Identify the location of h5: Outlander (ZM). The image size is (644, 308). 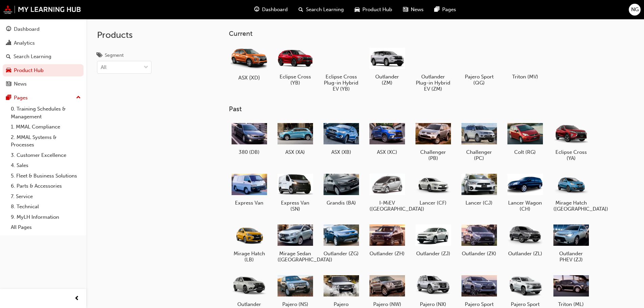
(387, 80).